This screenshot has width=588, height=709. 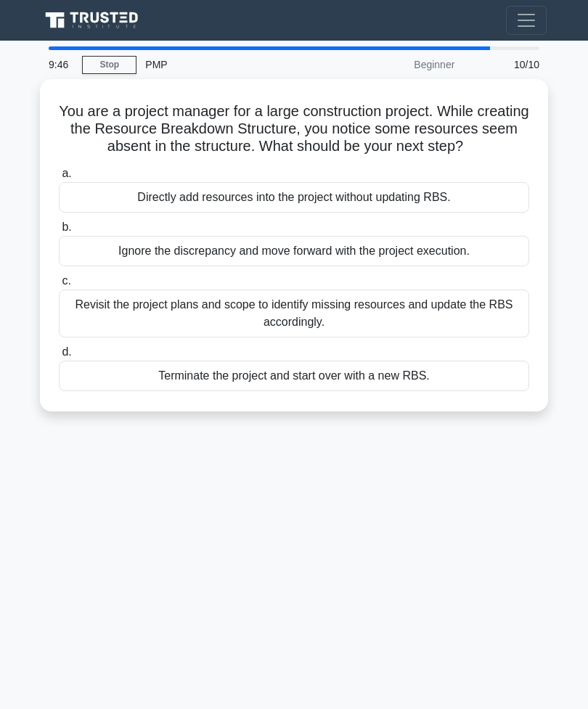 I want to click on h5: You are a project manager for a large construction project. While creating the Resource Breakdown..., so click(x=294, y=129).